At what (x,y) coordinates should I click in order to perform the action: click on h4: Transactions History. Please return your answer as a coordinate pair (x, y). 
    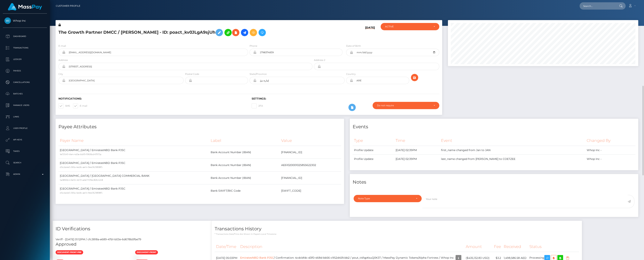
    Looking at the image, I should click on (397, 229).